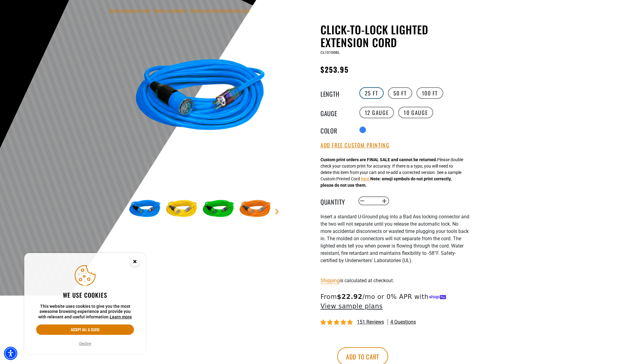 The image size is (644, 364). What do you see at coordinates (170, 11) in the screenshot?
I see `a: Return to Collection` at bounding box center [170, 11].